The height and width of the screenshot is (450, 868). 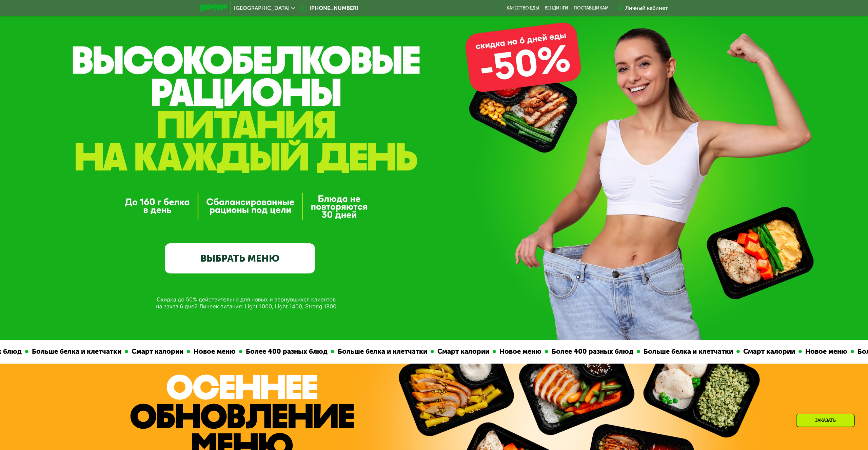 What do you see at coordinates (240, 258) in the screenshot?
I see `a: ВЫБРАТЬ МЕНЮ` at bounding box center [240, 258].